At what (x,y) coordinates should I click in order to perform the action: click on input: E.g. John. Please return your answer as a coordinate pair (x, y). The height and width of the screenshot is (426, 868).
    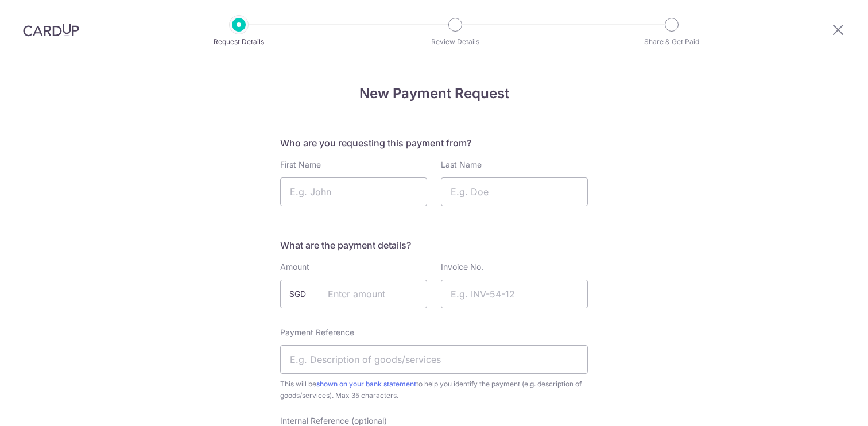
    Looking at the image, I should click on (353, 191).